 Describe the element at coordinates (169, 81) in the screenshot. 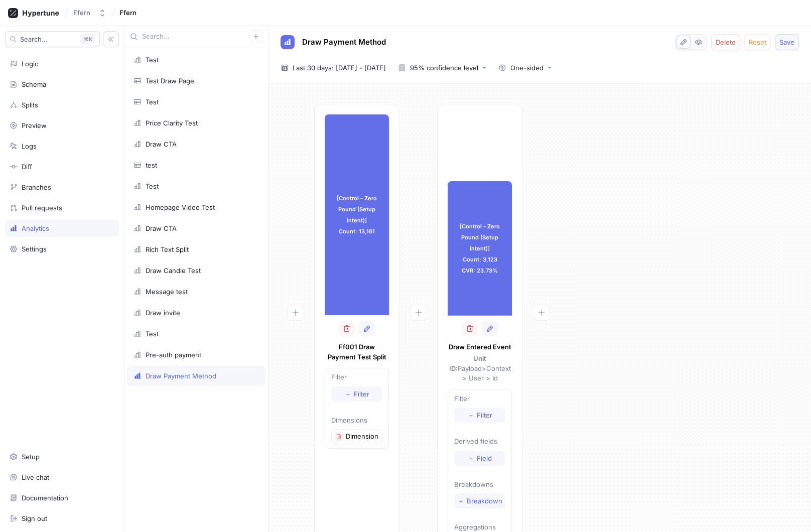

I see `div: Test Draw Page` at that location.